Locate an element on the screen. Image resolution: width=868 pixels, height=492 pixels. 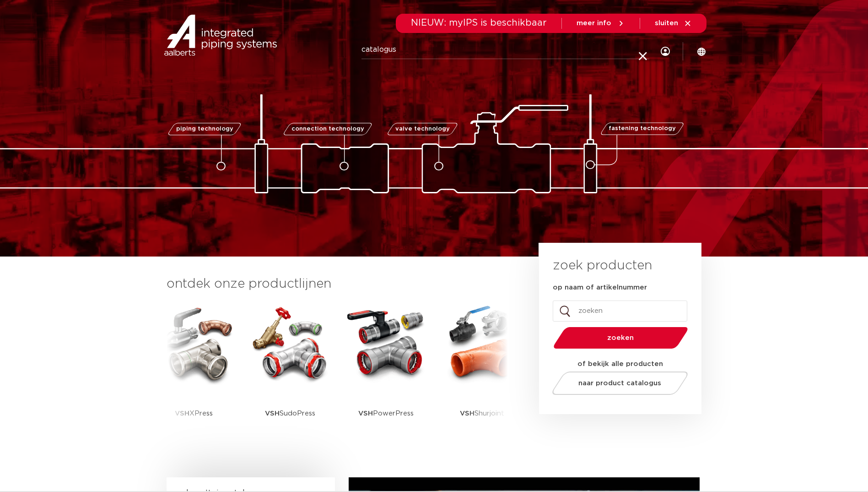
span: naar product catalogus is located at coordinates (619, 383).